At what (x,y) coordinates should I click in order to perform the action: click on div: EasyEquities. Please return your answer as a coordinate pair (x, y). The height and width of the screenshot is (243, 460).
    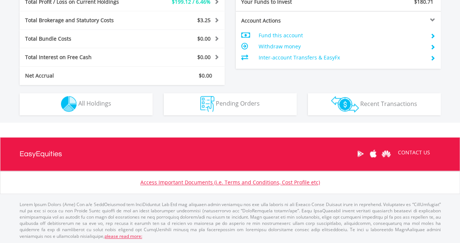
    Looking at the image, I should click on (41, 154).